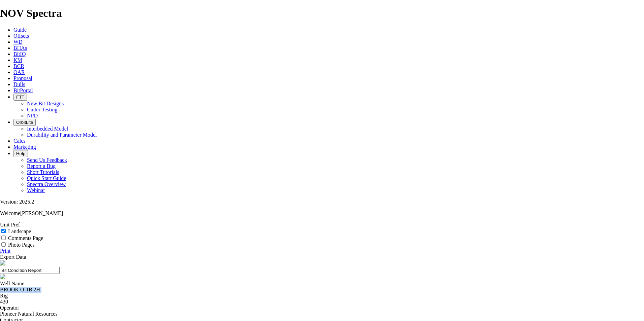 The height and width of the screenshot is (321, 644). What do you see at coordinates (19, 66) in the screenshot?
I see `span: BCR` at bounding box center [19, 66].